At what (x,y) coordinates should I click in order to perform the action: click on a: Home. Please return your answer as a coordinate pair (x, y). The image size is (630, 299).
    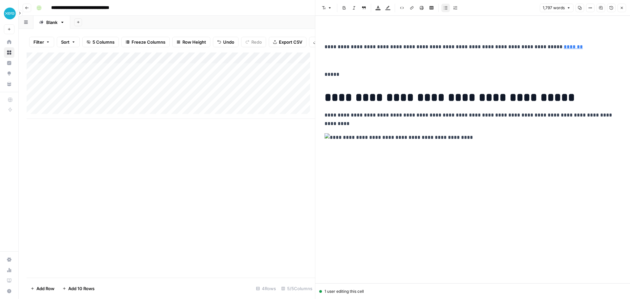
    Looking at the image, I should click on (9, 42).